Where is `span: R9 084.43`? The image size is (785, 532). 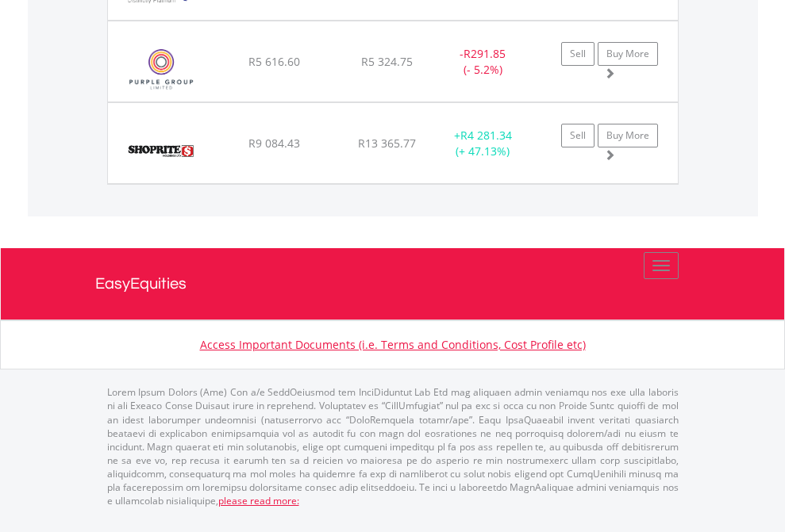 span: R9 084.43 is located at coordinates (274, 143).